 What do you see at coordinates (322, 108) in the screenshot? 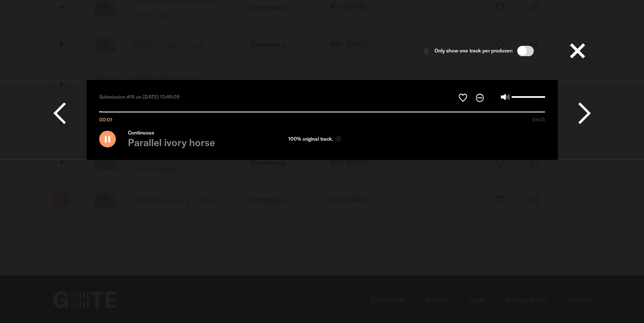
I see `input: Seek` at bounding box center [322, 108].